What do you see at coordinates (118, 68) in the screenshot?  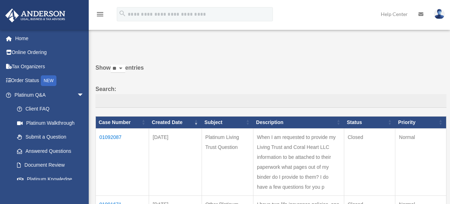 I see `select: Showentries` at bounding box center [118, 68].